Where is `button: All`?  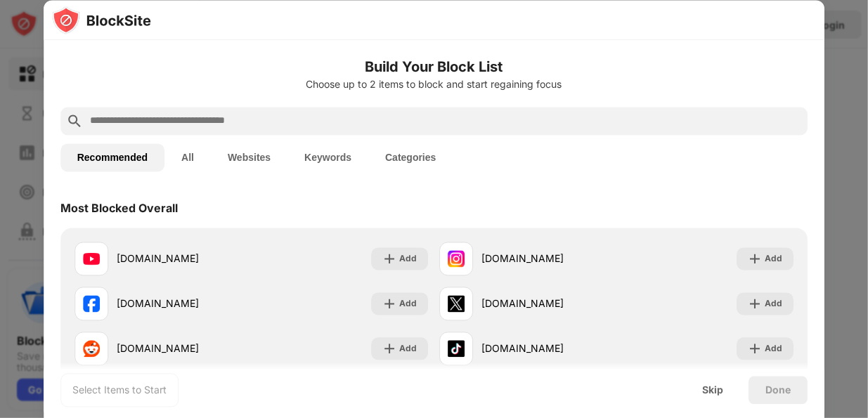 button: All is located at coordinates (188, 157).